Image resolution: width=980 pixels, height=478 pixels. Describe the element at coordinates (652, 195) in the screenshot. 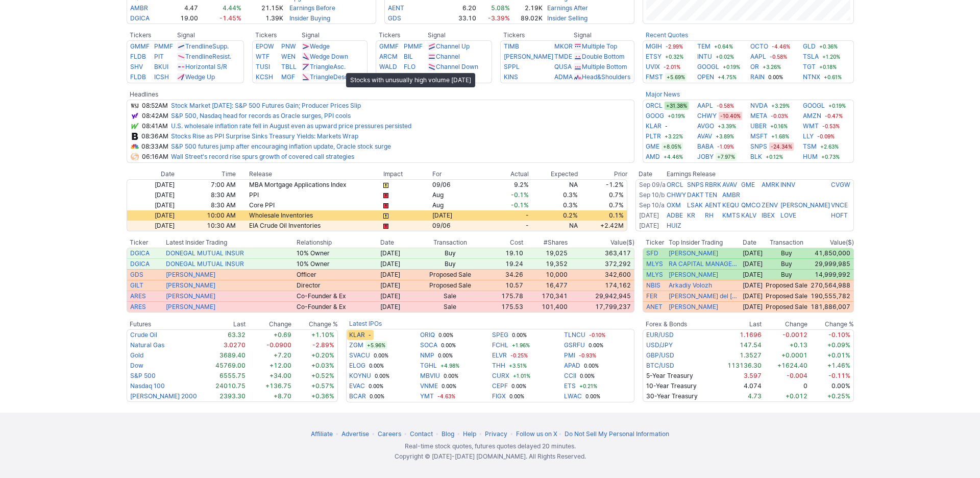

I see `a: Sep 10/b` at that location.